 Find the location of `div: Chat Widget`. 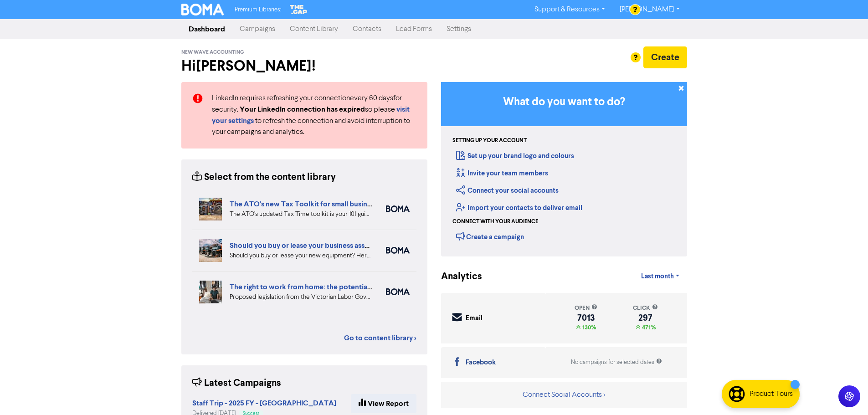

div: Chat Widget is located at coordinates (845, 393).